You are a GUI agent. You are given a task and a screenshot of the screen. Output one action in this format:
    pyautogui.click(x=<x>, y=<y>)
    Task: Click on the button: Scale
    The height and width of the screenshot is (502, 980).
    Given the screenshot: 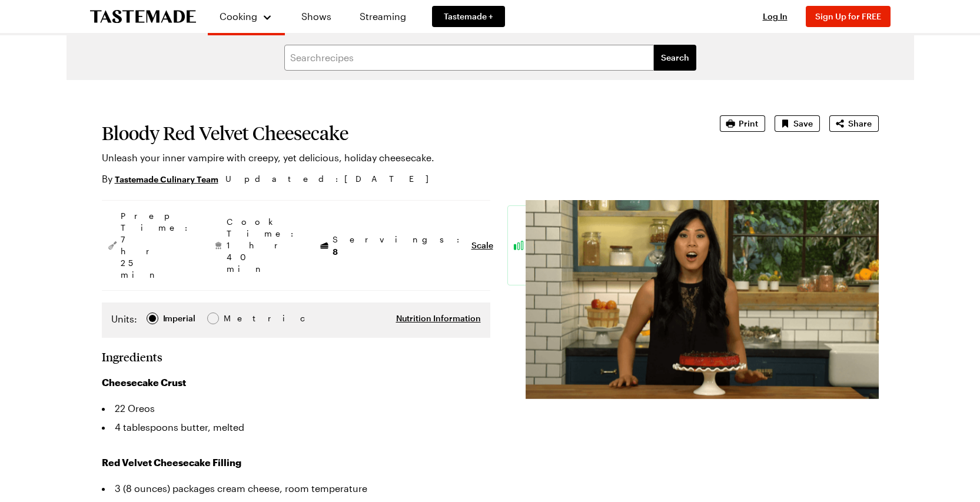 What is the action you would take?
    pyautogui.click(x=482, y=246)
    